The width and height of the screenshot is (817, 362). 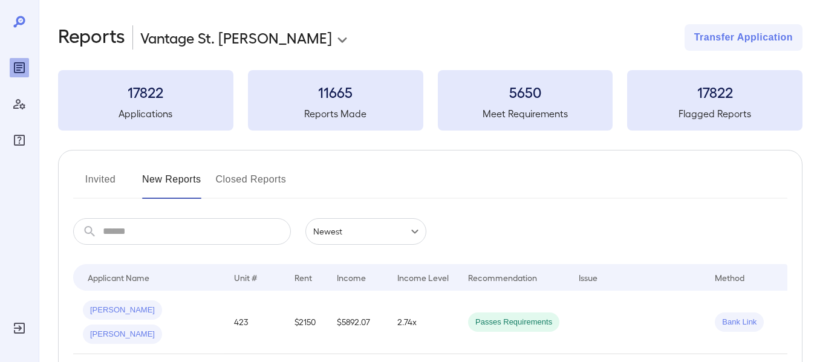 What do you see at coordinates (430, 100) in the screenshot?
I see `summary: 17822Applications11665Reports Made5650Meet Requirements17822Flagged Reports` at bounding box center [430, 100].